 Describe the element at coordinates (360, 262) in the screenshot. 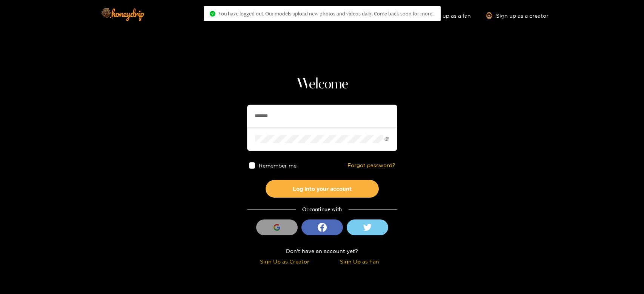

I see `div: Sign Up as Fan` at that location.